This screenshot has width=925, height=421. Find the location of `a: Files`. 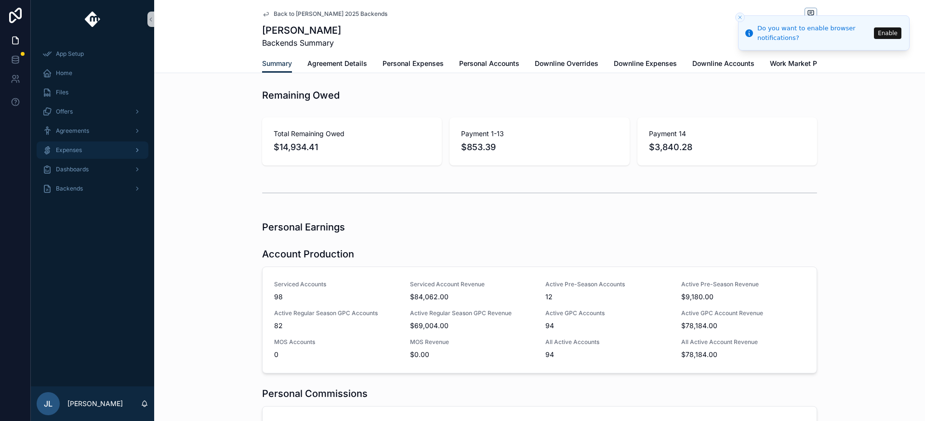

a: Files is located at coordinates (92, 92).